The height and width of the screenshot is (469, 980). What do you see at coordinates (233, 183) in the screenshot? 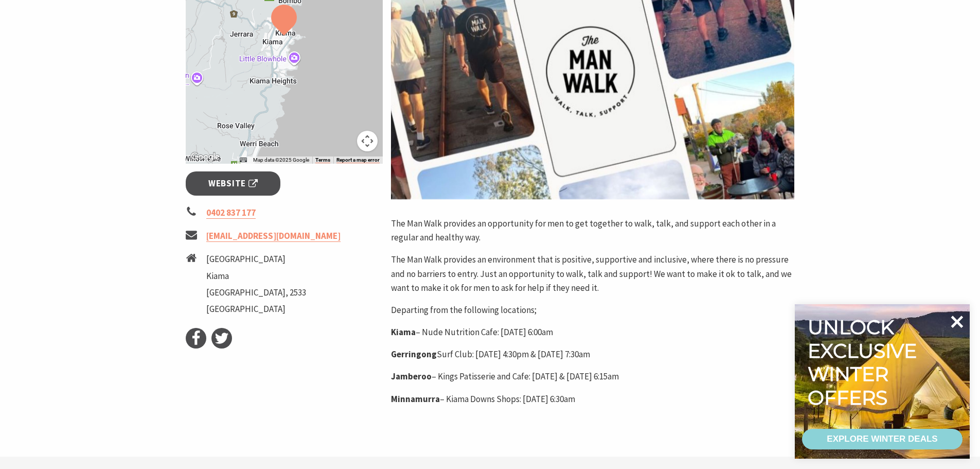
I see `span: Website` at bounding box center [233, 183].